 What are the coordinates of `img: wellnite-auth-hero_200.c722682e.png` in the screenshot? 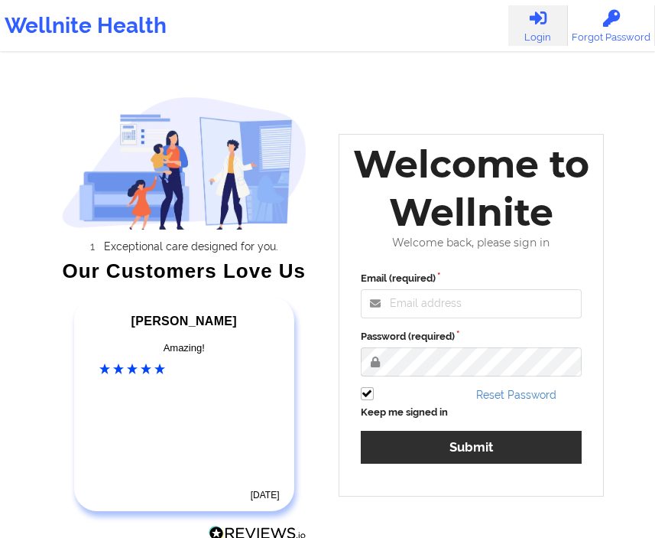 It's located at (184, 163).